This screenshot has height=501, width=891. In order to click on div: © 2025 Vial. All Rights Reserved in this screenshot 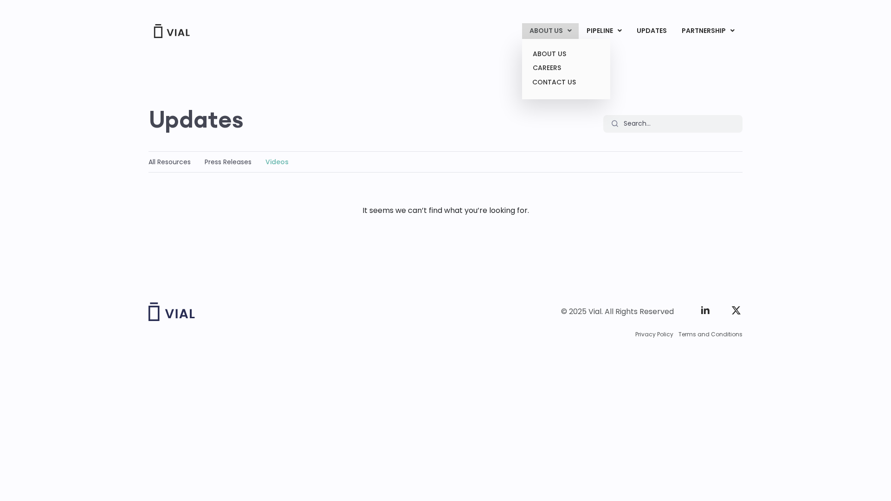, I will do `click(617, 312)`.